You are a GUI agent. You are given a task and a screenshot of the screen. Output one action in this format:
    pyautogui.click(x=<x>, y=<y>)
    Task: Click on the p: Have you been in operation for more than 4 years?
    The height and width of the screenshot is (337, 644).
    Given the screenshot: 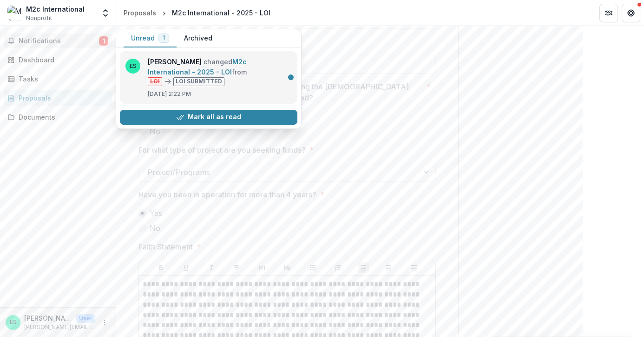 What is the action you would take?
    pyautogui.click(x=228, y=195)
    